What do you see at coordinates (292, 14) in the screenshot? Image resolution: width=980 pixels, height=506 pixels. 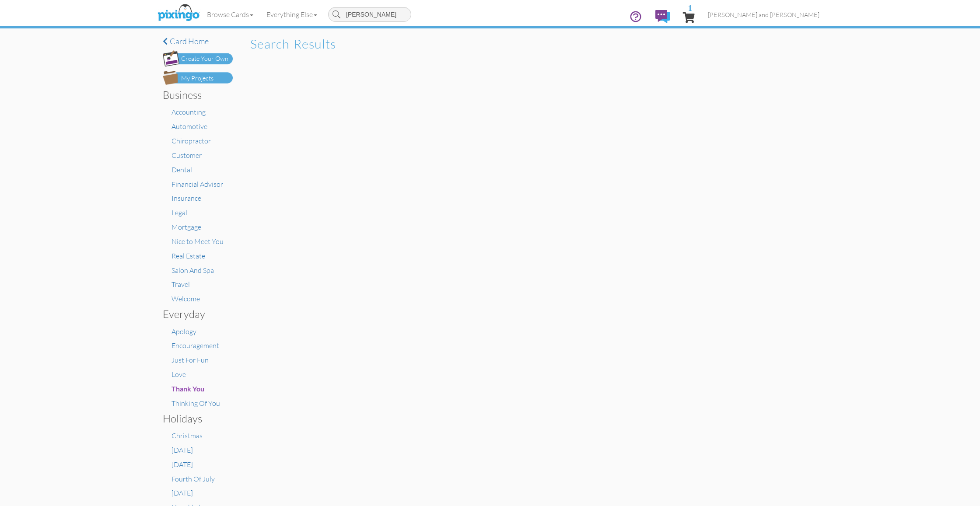 I see `a: Everything Else` at bounding box center [292, 14].